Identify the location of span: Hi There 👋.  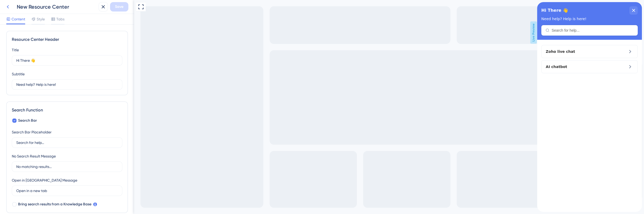
(18, 8).